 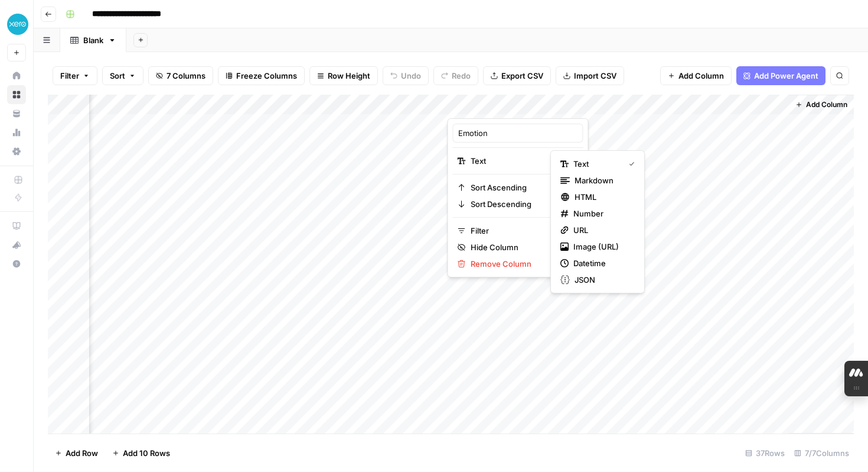 What do you see at coordinates (827, 104) in the screenshot?
I see `span: Add Column` at bounding box center [827, 104].